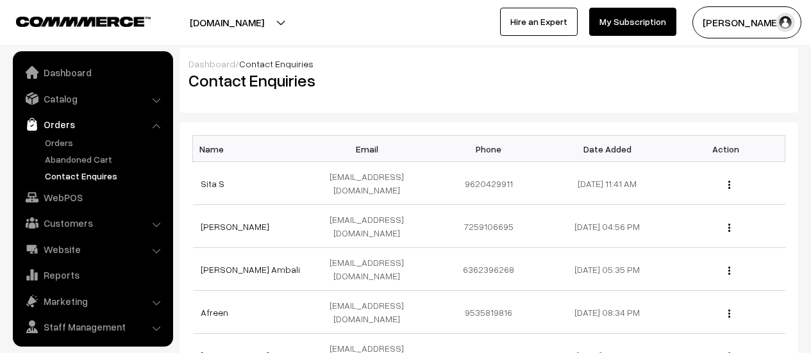 The image size is (811, 353). What do you see at coordinates (92, 301) in the screenshot?
I see `a: Marketing` at bounding box center [92, 301].